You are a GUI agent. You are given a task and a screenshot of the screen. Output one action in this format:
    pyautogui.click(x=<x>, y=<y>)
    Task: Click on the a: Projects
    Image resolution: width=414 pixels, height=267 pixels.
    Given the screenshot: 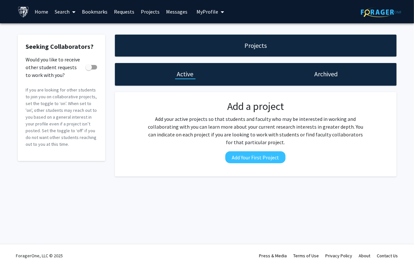 What is the action you would take?
    pyautogui.click(x=150, y=12)
    